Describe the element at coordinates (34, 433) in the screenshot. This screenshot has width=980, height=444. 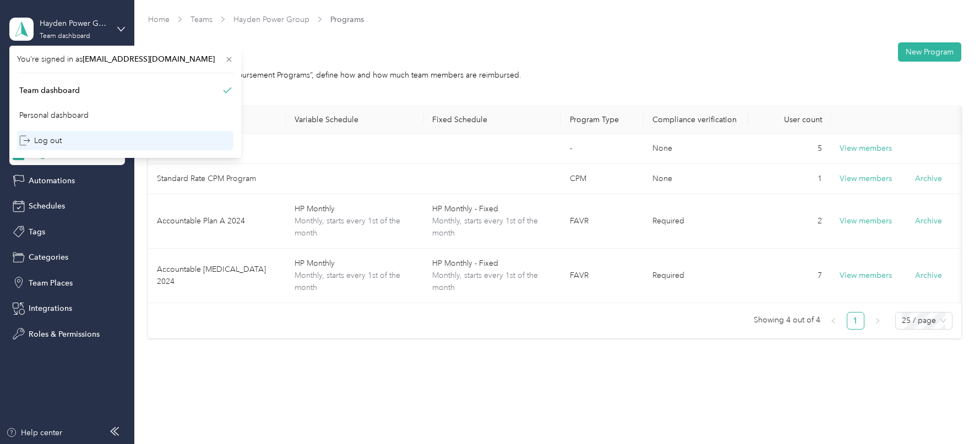
I see `div: Help center` at that location.